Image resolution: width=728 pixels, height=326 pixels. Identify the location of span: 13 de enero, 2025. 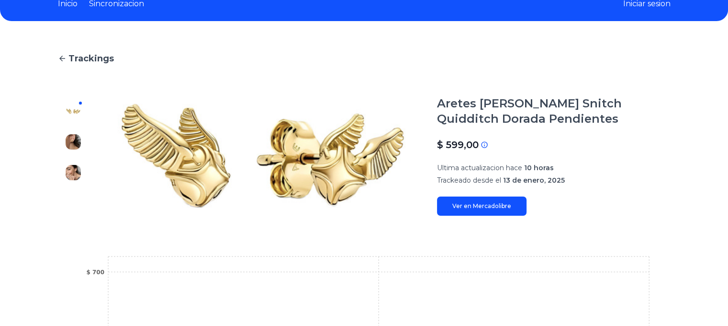
(534, 180).